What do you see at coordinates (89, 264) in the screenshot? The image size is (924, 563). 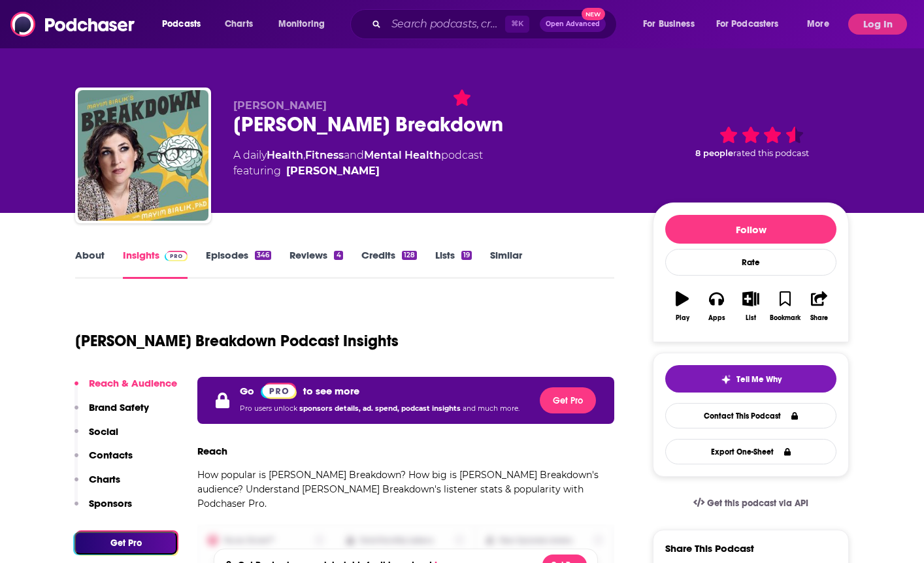 I see `a: About` at bounding box center [89, 264].